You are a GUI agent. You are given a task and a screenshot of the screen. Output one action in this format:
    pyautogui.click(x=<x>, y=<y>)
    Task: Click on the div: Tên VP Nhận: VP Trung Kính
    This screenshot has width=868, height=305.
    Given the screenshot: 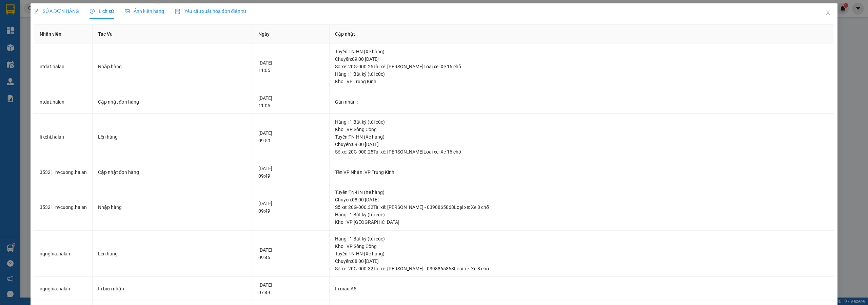 What is the action you would take?
    pyautogui.click(x=581, y=172)
    